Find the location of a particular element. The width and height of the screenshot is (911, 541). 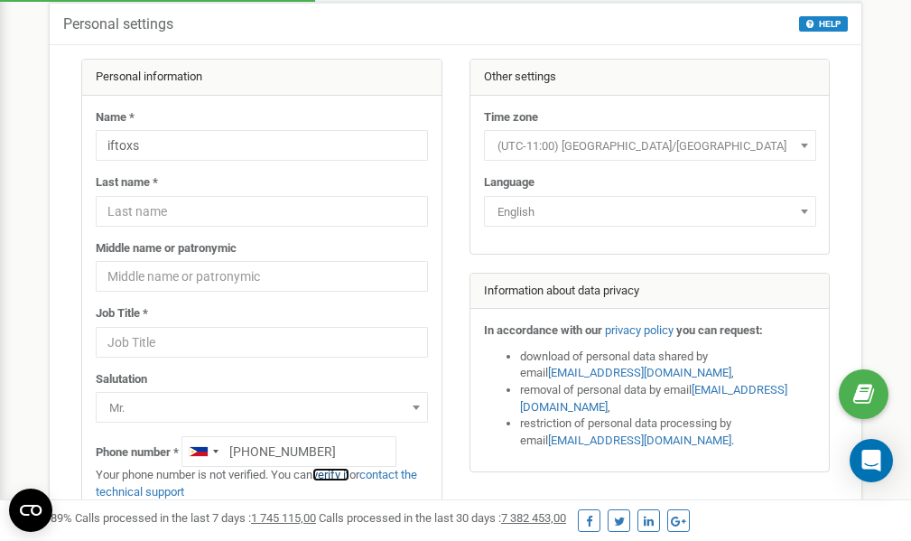

label: Middle name or patronymic is located at coordinates (166, 248).